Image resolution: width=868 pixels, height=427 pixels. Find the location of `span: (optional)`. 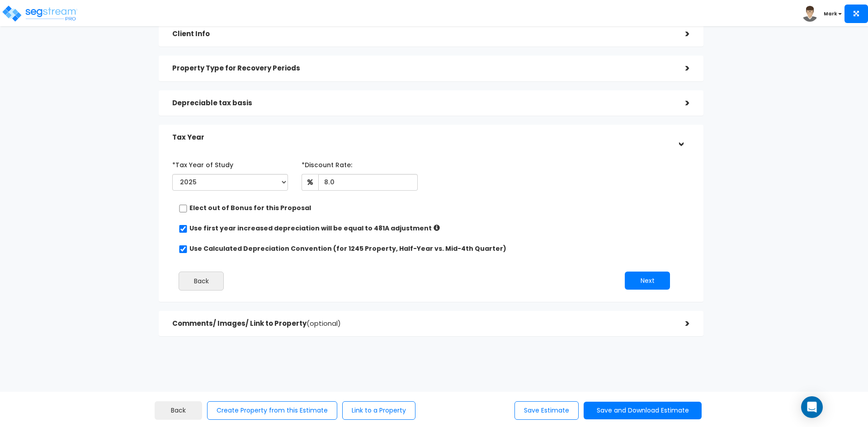

span: (optional) is located at coordinates (323, 323).